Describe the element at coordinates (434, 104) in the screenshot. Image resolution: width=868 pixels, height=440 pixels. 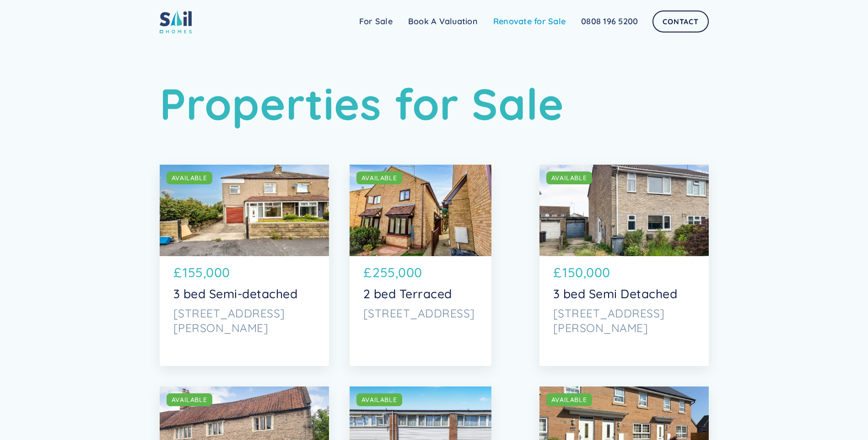
I see `h1: Properties for Sale` at that location.